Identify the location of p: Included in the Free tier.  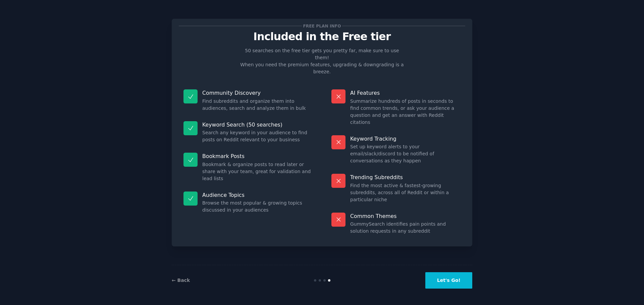
(322, 36).